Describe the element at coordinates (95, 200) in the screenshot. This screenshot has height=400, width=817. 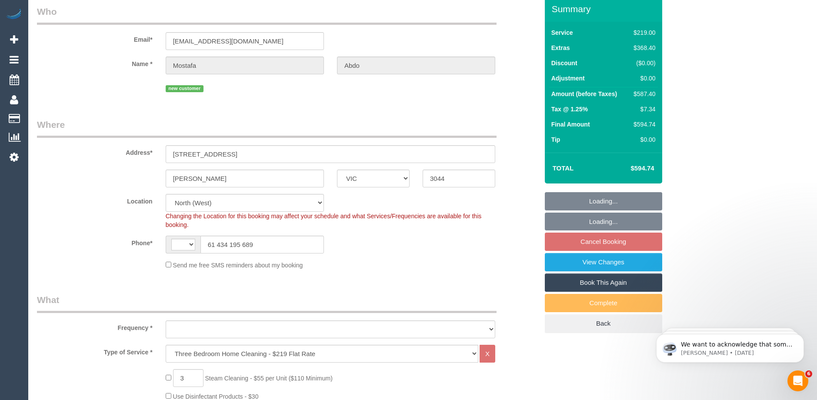
I see `label: Location` at that location.